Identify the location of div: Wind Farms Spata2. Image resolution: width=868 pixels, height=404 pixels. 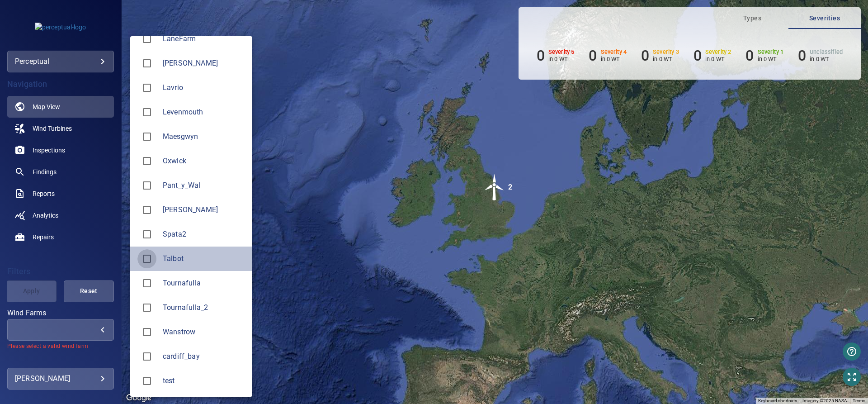
(204, 234).